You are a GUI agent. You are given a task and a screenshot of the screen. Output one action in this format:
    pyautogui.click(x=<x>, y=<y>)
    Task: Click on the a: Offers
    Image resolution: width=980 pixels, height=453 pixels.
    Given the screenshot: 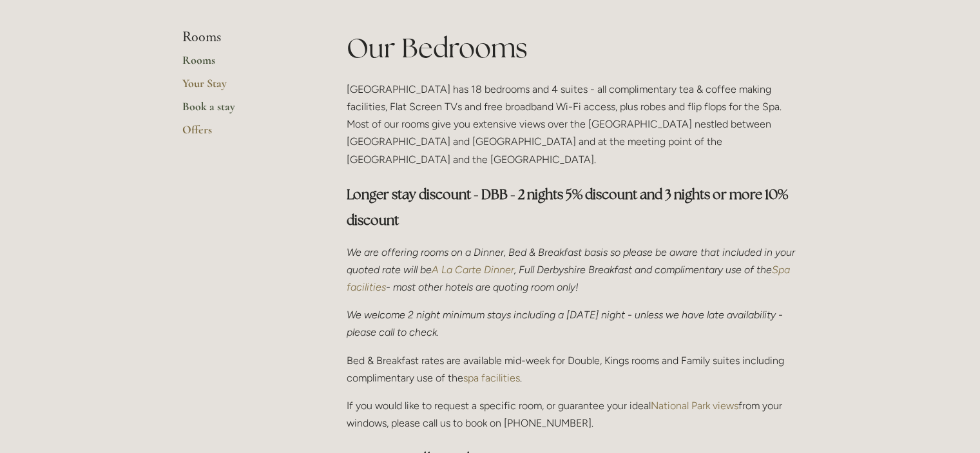 What is the action you would take?
    pyautogui.click(x=243, y=134)
    